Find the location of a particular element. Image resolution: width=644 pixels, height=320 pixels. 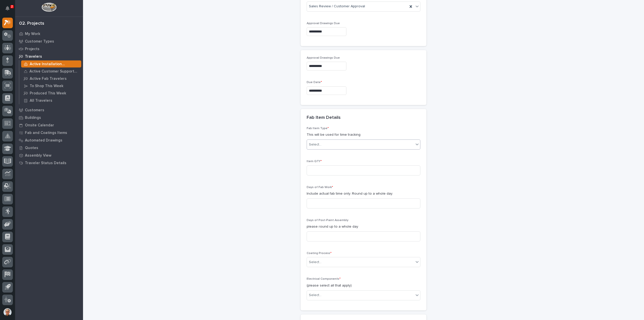

a: Automated Drawings is located at coordinates (49, 140).